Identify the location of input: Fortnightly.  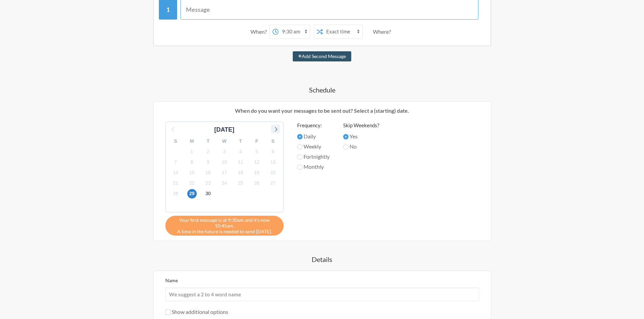
(300, 157).